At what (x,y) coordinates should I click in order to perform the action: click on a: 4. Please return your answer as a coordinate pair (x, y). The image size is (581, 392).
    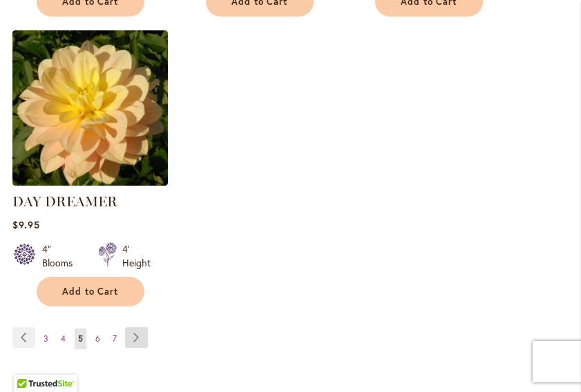
    Looking at the image, I should click on (63, 339).